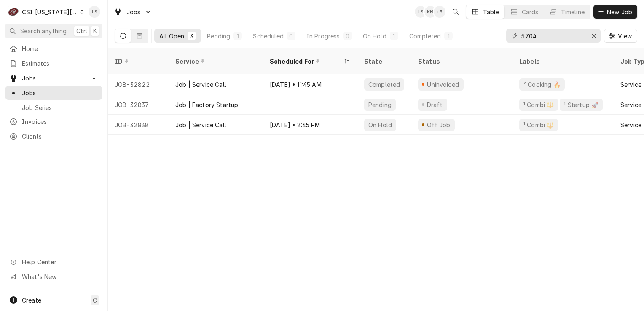  What do you see at coordinates (54, 136) in the screenshot?
I see `a: Clients` at bounding box center [54, 136].